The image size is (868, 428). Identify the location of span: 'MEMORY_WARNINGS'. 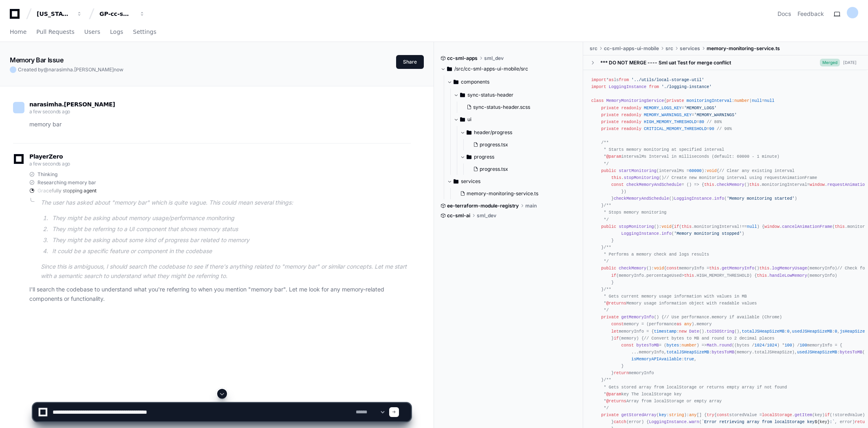
(715, 115).